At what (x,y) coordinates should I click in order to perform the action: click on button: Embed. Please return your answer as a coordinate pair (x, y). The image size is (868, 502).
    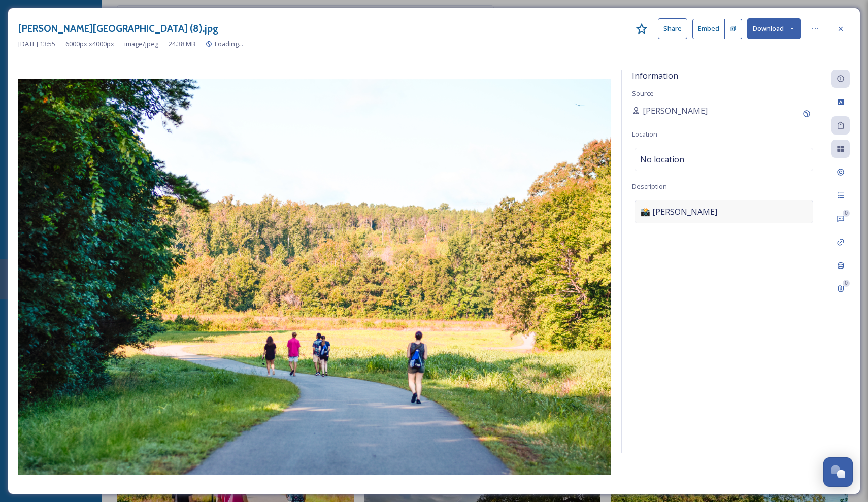
    Looking at the image, I should click on (708, 29).